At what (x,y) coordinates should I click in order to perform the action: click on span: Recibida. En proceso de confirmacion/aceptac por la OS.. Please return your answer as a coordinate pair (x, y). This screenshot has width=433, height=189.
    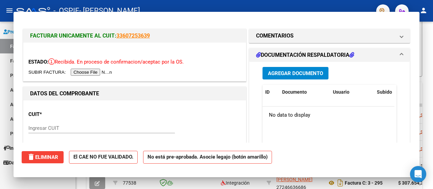
    Looking at the image, I should click on (116, 62).